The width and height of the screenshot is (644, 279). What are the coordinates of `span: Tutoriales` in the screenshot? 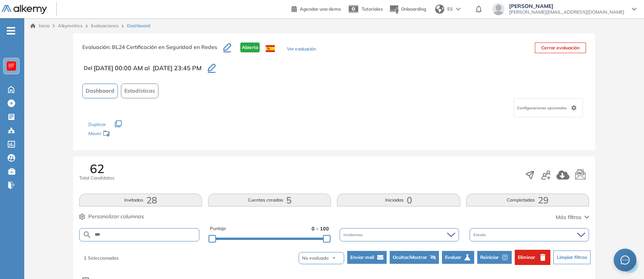 It's located at (372, 9).